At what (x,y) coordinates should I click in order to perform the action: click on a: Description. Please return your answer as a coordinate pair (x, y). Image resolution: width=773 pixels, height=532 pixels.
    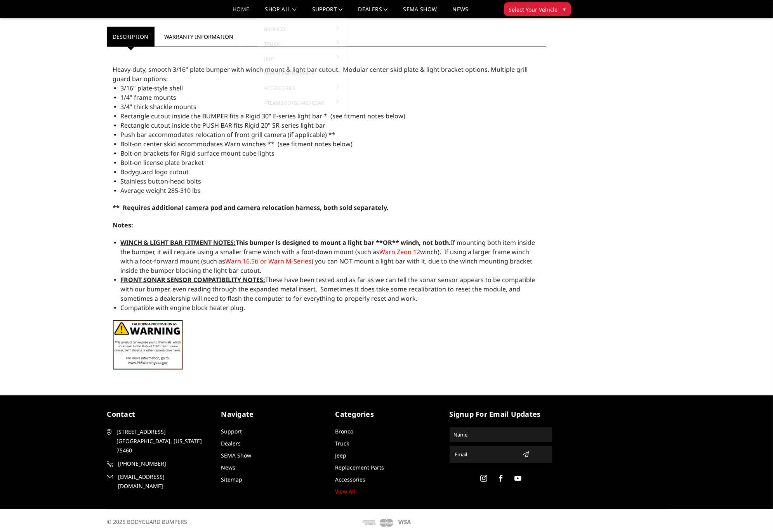
    Looking at the image, I should click on (131, 37).